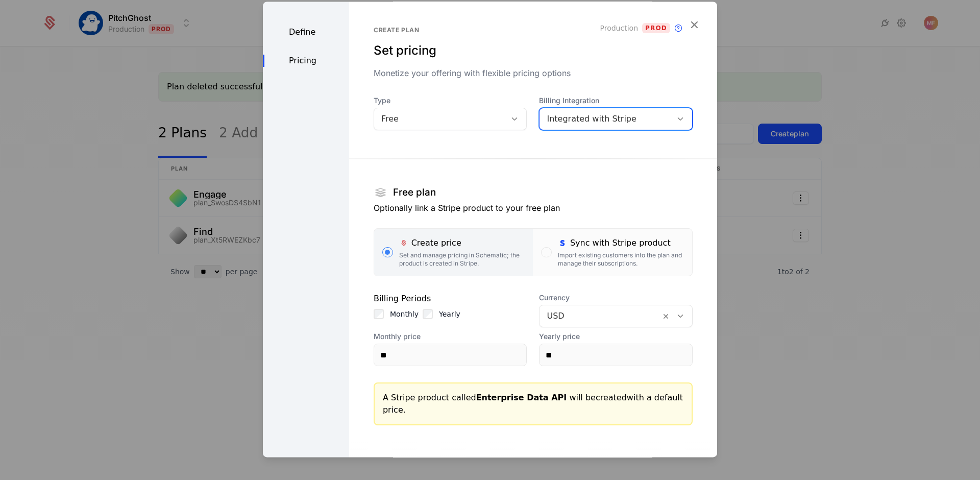 The height and width of the screenshot is (480, 980). What do you see at coordinates (621, 243) in the screenshot?
I see `div: Sync with Stripe product` at bounding box center [621, 243].